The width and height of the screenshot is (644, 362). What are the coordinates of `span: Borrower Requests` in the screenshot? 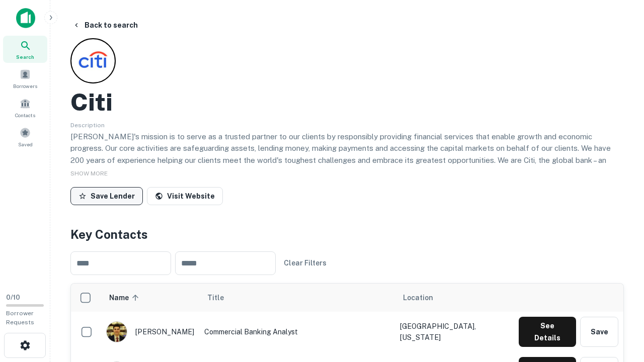 It's located at (20, 318).